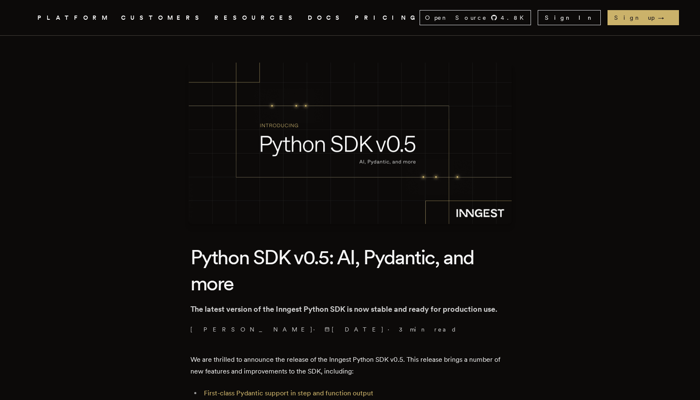  Describe the element at coordinates (569, 18) in the screenshot. I see `a: Sign In` at that location.